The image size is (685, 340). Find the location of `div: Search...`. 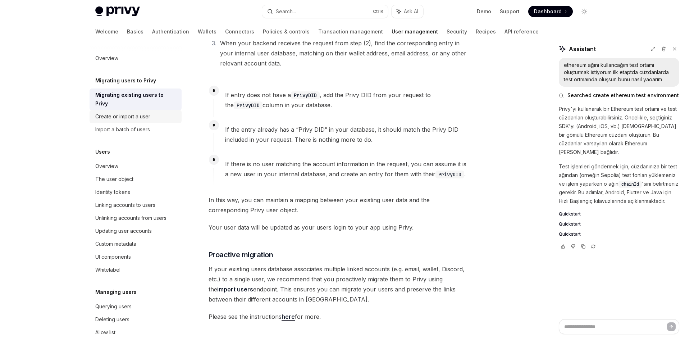

div: Search... is located at coordinates (286, 12).